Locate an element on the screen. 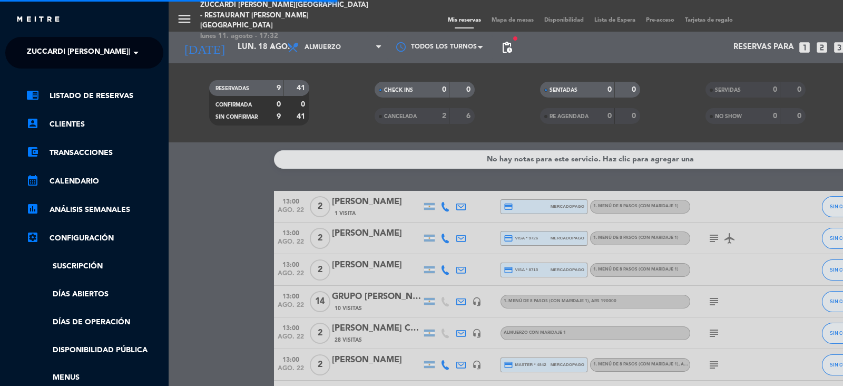 Image resolution: width=843 pixels, height=386 pixels. a: Días de Operación is located at coordinates (95, 322).